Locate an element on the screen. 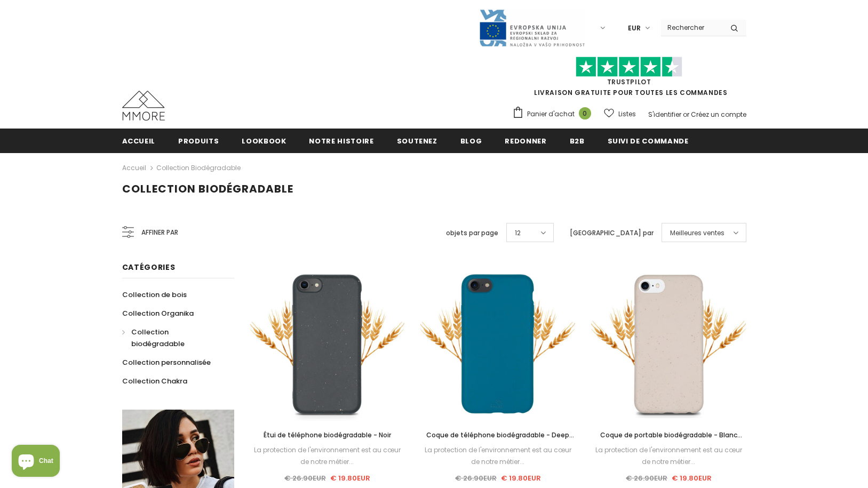 Image resolution: width=868 pixels, height=488 pixels. span: Affiner par is located at coordinates (159, 233).